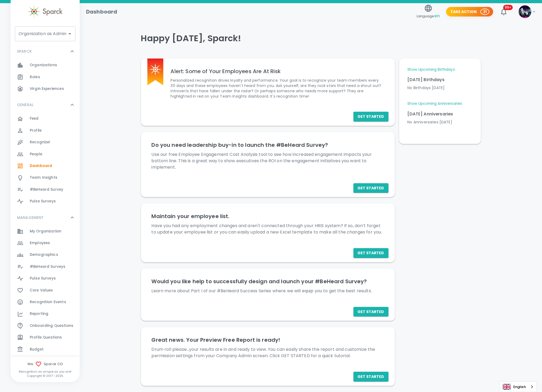  I want to click on span: Feed, so click(34, 118).